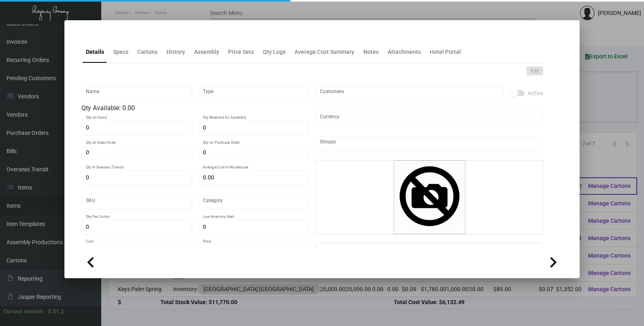 This screenshot has width=644, height=326. I want to click on div: Price Sets, so click(241, 52).